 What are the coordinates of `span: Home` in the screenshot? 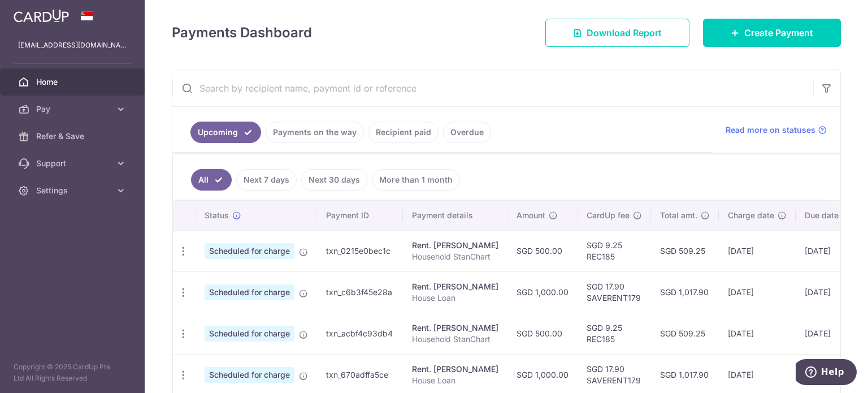 It's located at (74, 82).